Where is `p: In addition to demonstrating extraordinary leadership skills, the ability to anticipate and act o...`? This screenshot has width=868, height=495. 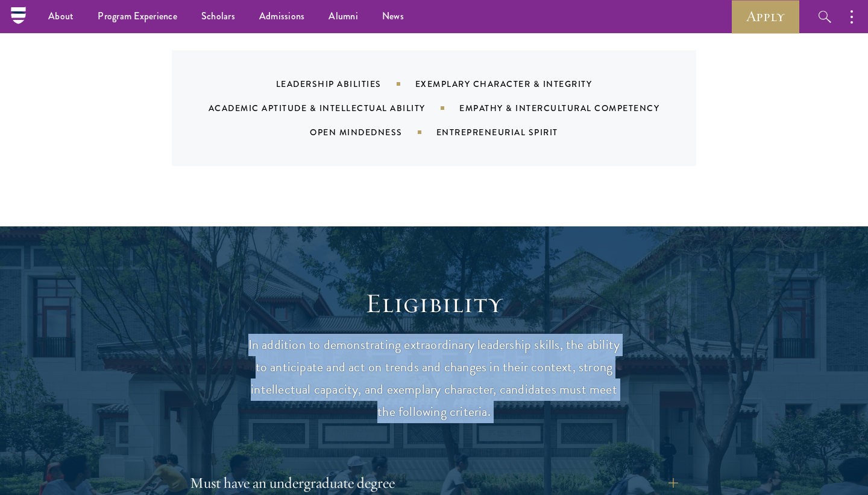
p: In addition to demonstrating extraordinary leadership skills, the ability to anticipate and act o... is located at coordinates (434, 378).